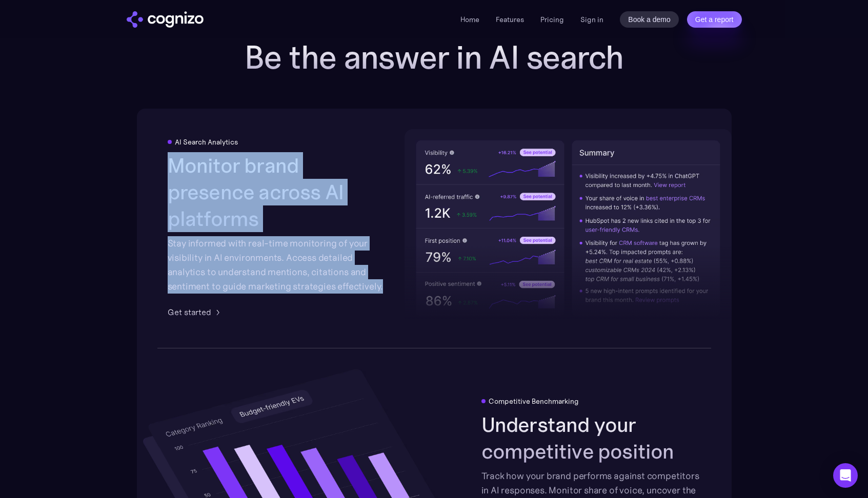 This screenshot has height=498, width=868. I want to click on a: Sign in, so click(591, 19).